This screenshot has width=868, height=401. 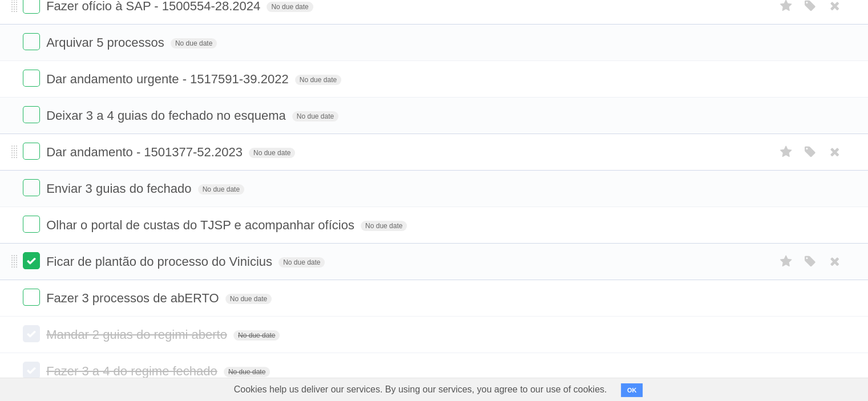 I want to click on span: Olhar o portal de custas do TJSP e acompanhar ofícios, so click(x=201, y=225).